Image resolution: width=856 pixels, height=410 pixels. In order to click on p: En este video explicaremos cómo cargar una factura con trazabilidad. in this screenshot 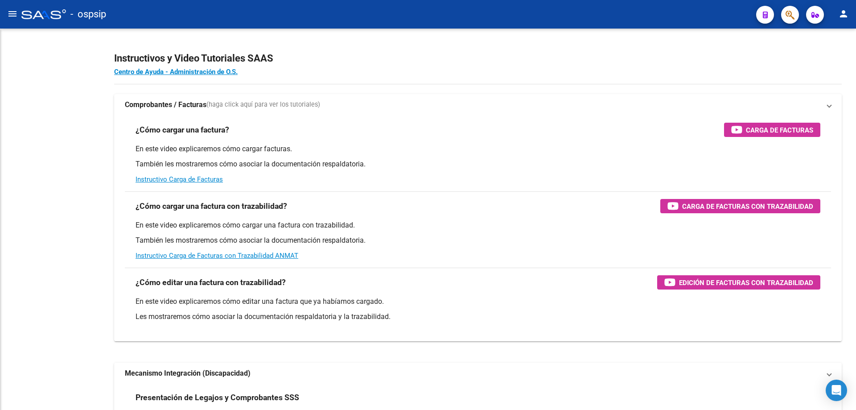, I will do `click(478, 225)`.